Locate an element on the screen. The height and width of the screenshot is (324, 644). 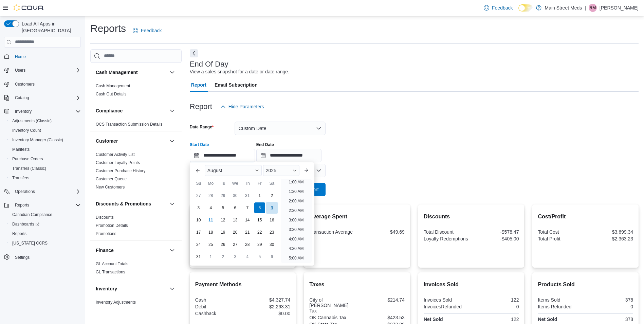
div: day-17 is located at coordinates (199, 233).